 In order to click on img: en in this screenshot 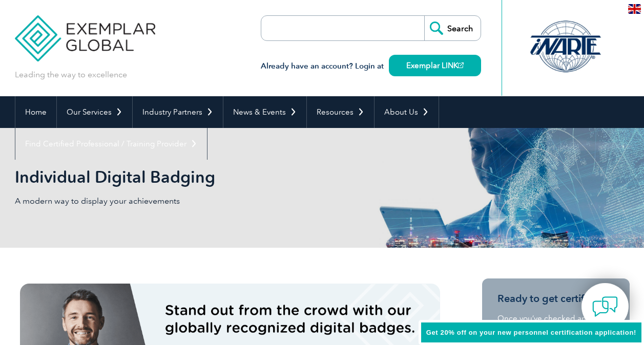, I will do `click(635, 9)`.